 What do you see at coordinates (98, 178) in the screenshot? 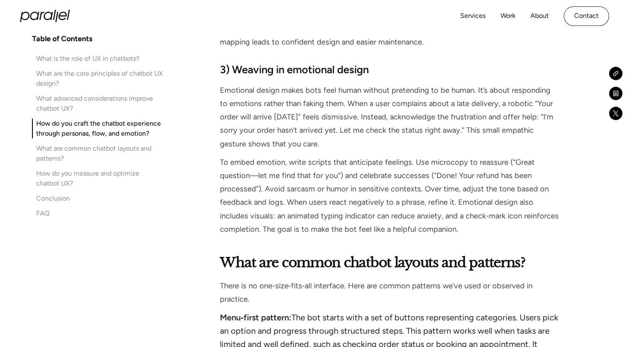
I see `a: How do you measure and optimize chatbot UX?` at bounding box center [98, 178].